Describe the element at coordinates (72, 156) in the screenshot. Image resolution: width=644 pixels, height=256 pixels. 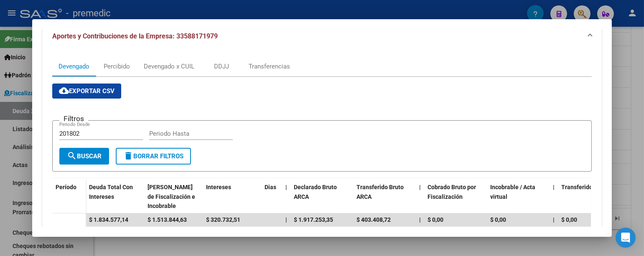
I see `mat-icon: search` at that location.